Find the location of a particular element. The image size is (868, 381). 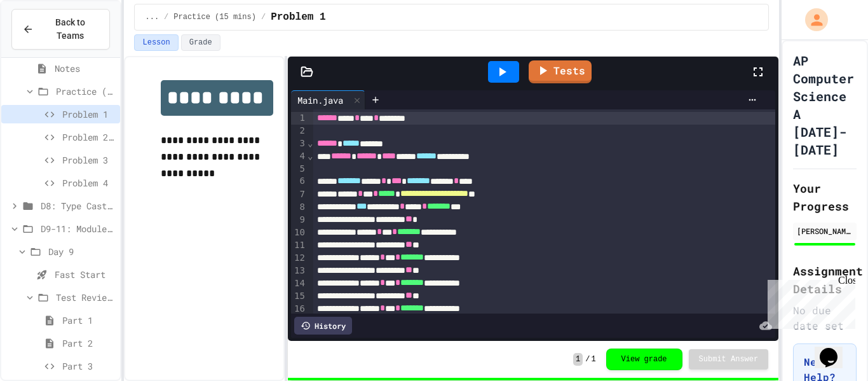

div: My Account is located at coordinates (811, 20).